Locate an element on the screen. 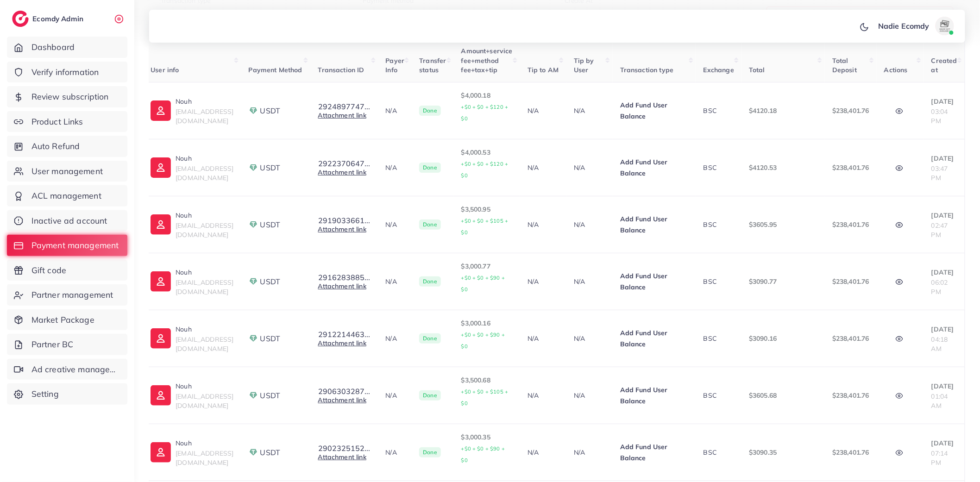 The image size is (980, 482). button: 2906303287... is located at coordinates (345, 391).